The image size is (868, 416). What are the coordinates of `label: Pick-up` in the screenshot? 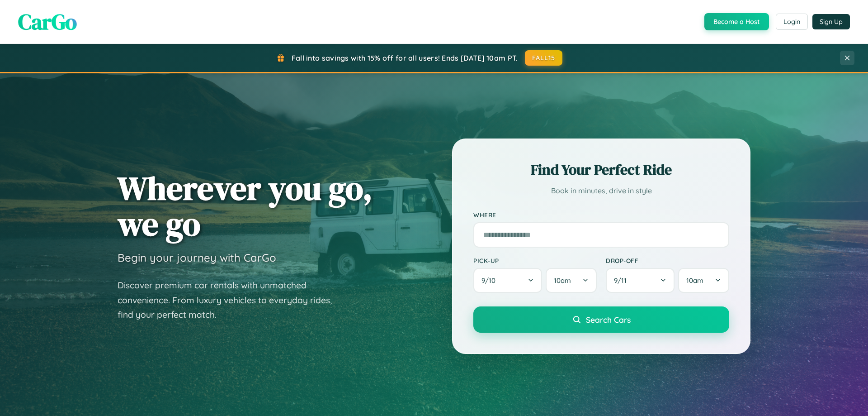 It's located at (535, 260).